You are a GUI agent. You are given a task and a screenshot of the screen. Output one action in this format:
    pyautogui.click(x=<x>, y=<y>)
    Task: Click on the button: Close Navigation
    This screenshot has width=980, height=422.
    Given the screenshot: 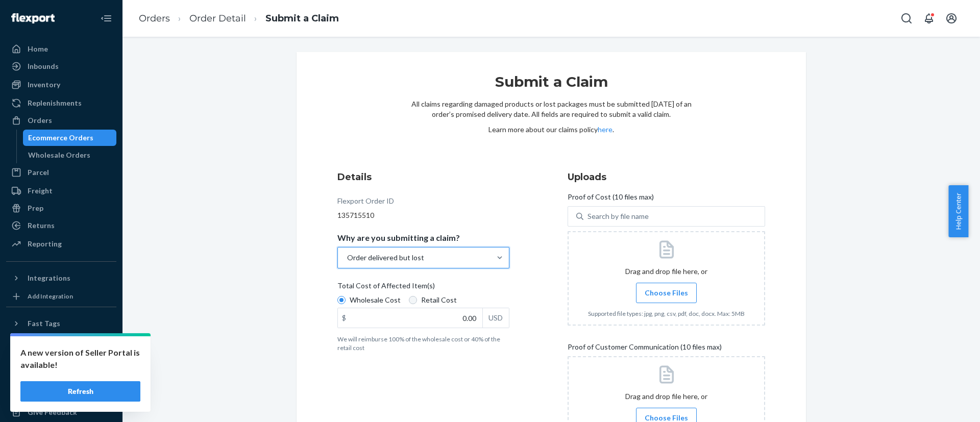 What is the action you would take?
    pyautogui.click(x=106, y=18)
    